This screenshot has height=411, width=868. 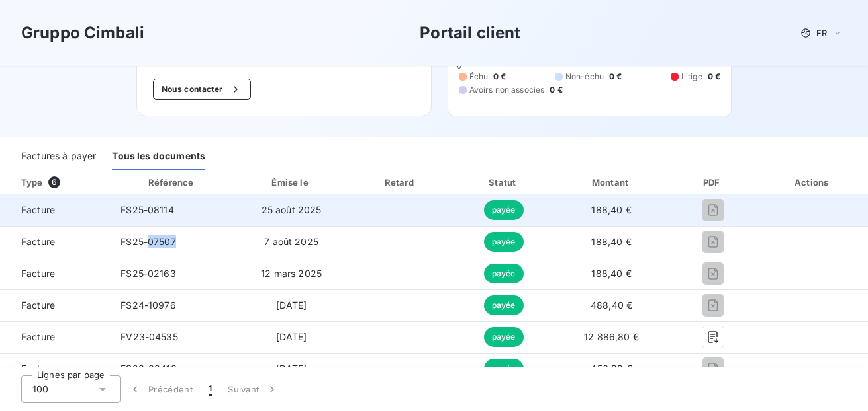 I want to click on button: Nous contacter, so click(x=202, y=89).